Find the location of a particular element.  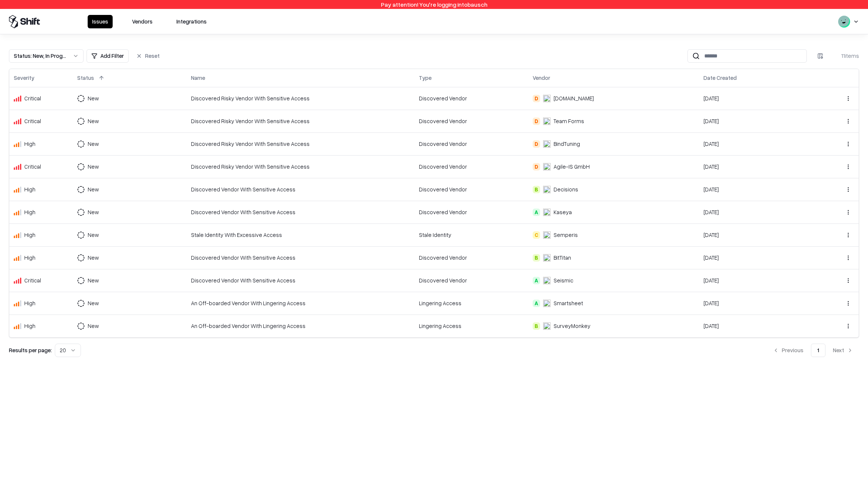

img: BitTitan is located at coordinates (547, 258).